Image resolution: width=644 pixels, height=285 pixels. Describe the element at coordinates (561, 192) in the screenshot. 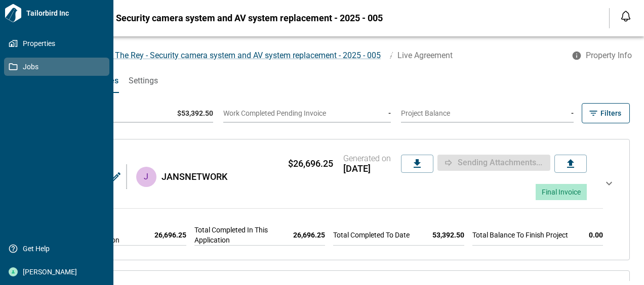

I see `span: Final Invoice` at that location.